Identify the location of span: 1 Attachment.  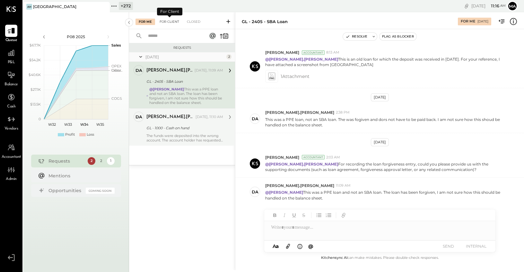
(295, 76).